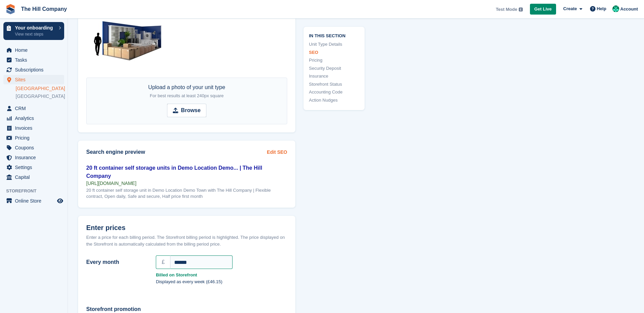 The height and width of the screenshot is (313, 644). I want to click on span: Coupons, so click(35, 147).